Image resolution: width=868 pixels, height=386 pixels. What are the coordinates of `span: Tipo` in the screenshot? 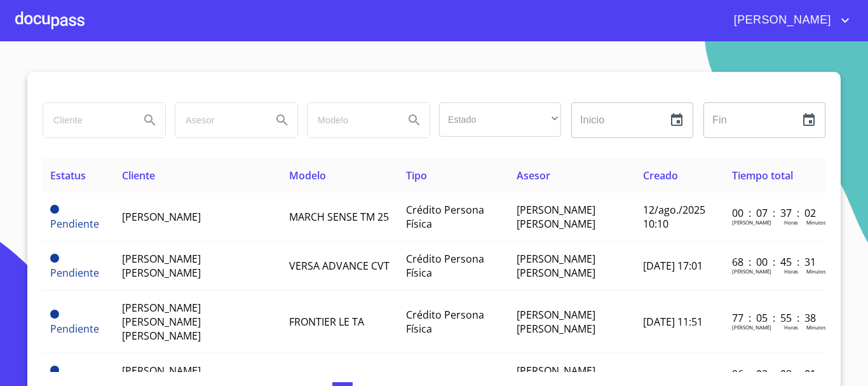 It's located at (417, 176).